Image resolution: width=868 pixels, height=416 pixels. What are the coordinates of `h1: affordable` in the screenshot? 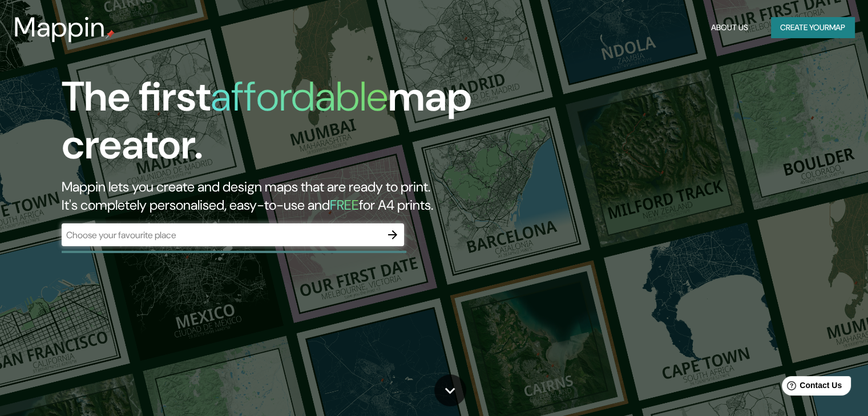 It's located at (299, 97).